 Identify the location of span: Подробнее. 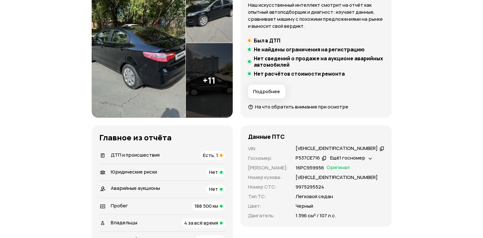
(266, 92).